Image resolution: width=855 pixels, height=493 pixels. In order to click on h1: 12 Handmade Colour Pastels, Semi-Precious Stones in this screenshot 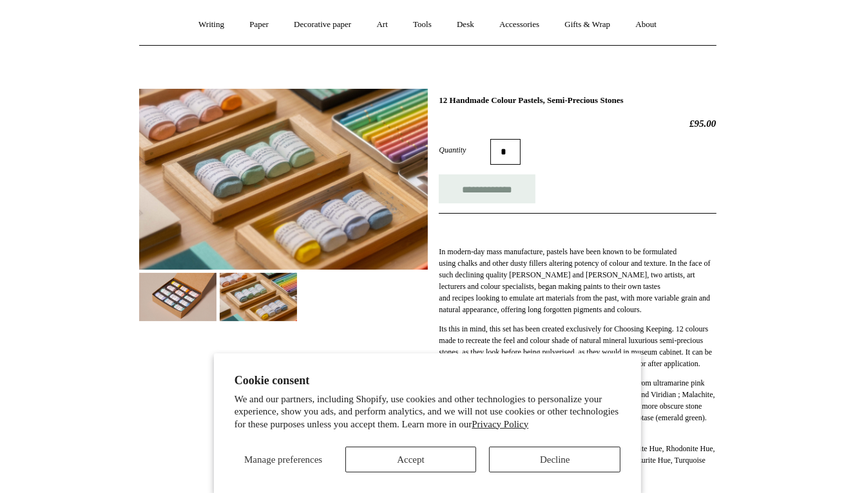, I will do `click(577, 100)`.